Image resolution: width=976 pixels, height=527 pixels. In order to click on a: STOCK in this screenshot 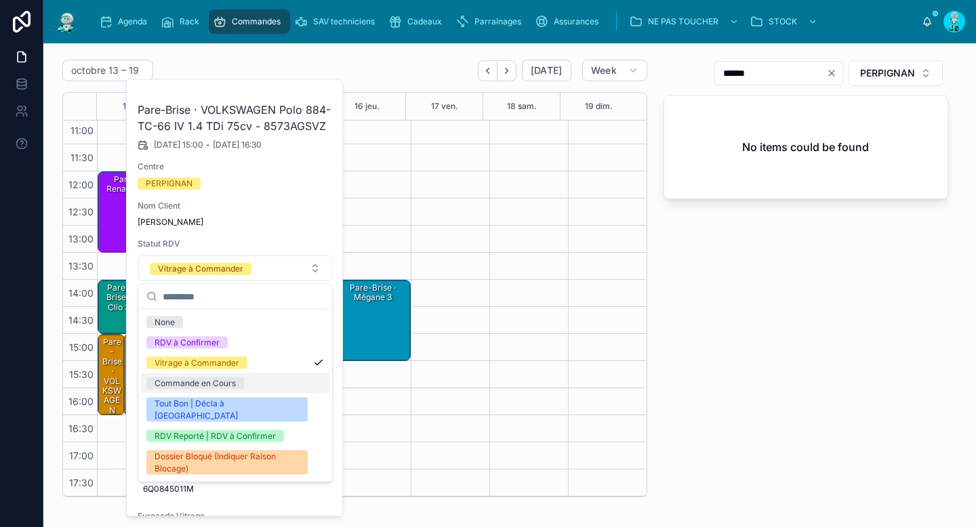, I will do `click(785, 22)`.